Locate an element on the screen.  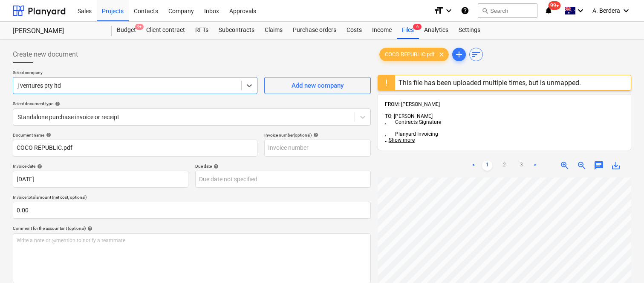
div: Analytics is located at coordinates (436, 30).